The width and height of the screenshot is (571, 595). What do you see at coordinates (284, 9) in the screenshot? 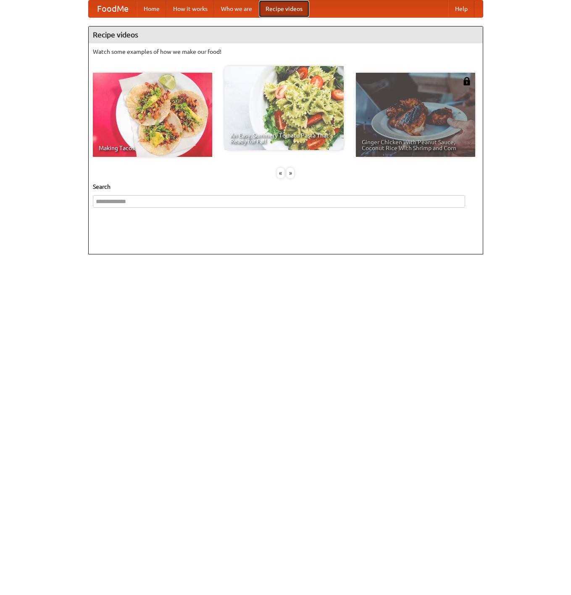
I see `a: Recipe videos` at bounding box center [284, 9].